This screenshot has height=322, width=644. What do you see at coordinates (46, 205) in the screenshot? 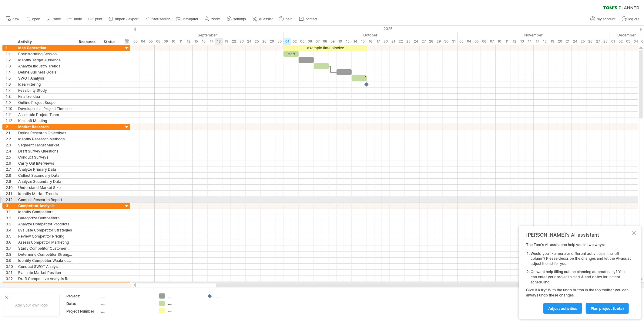
I see `div: Competitor Analysis` at bounding box center [46, 205].